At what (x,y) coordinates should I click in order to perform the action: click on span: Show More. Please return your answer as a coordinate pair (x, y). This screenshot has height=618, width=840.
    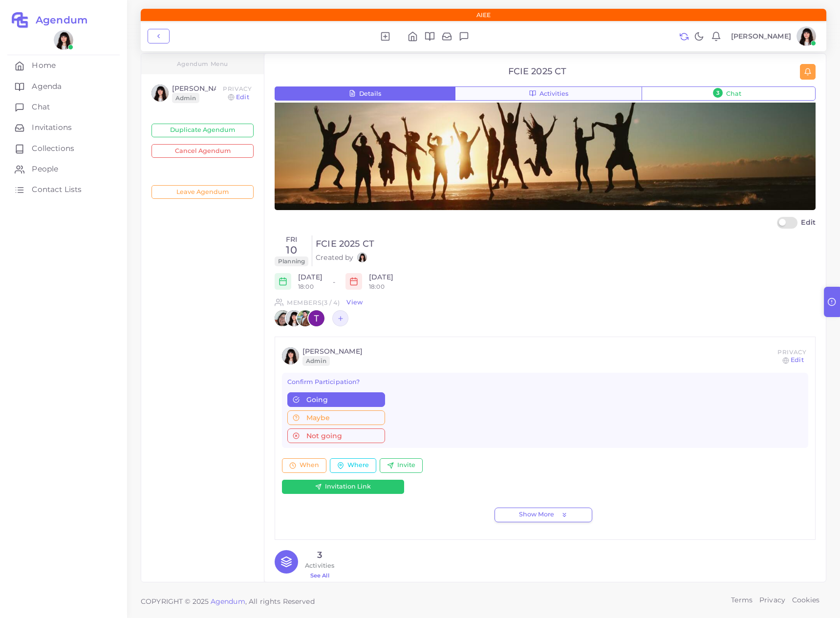
    Looking at the image, I should click on (537, 514).